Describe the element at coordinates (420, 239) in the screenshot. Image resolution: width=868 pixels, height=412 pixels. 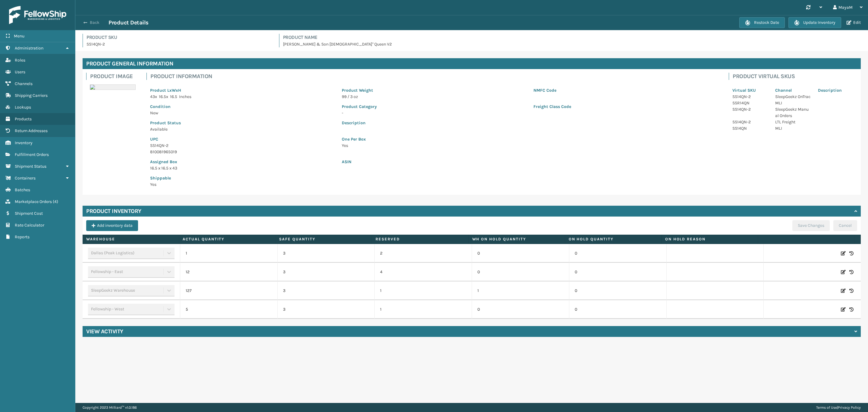
I see `label: Reserved` at that location.